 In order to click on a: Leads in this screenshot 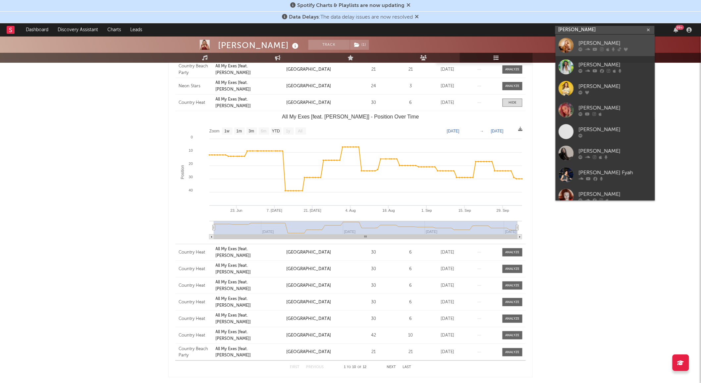, I will do `click(136, 30)`.